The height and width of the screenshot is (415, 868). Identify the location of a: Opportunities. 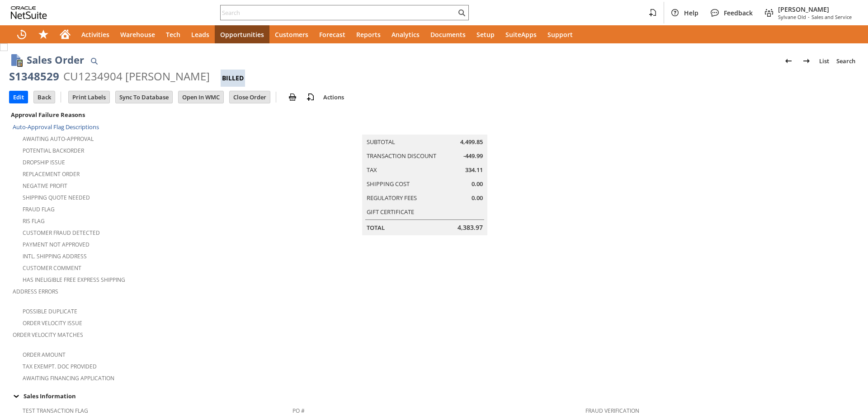
(242, 34).